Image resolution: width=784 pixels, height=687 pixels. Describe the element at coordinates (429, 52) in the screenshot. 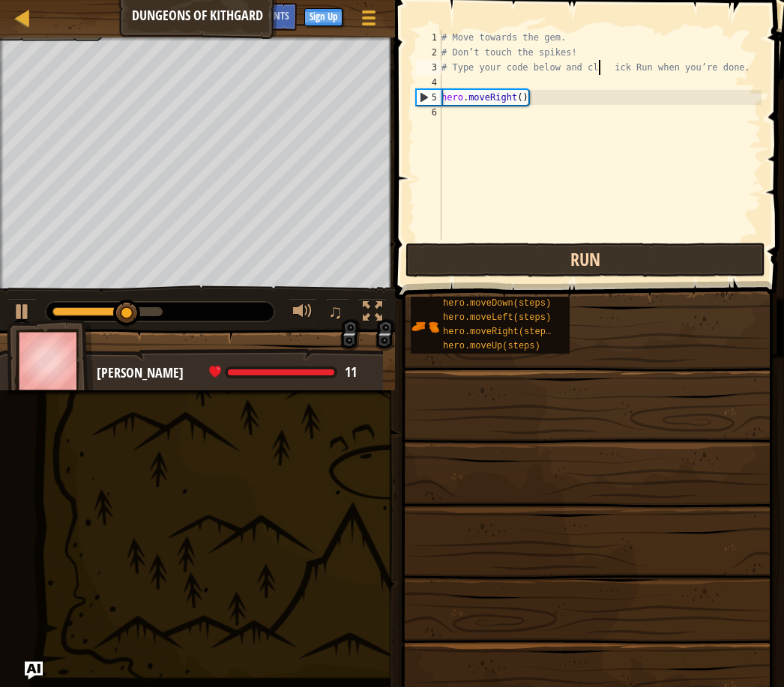

I see `div: 2` at that location.